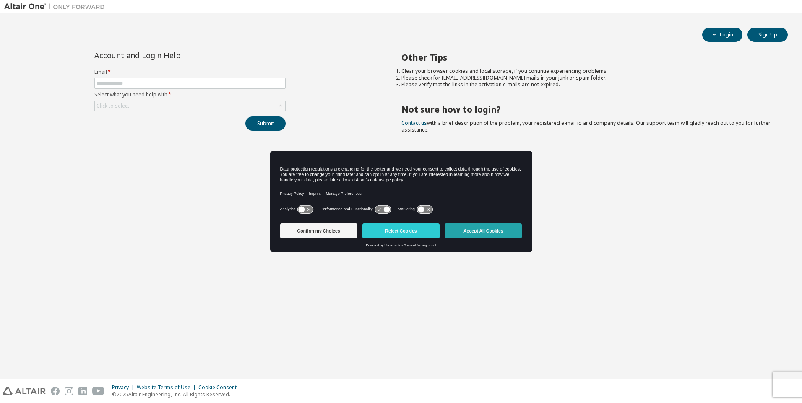  What do you see at coordinates (587, 85) in the screenshot?
I see `li: Please verify that the links in the activation e-mails are not expired.` at bounding box center [587, 85].